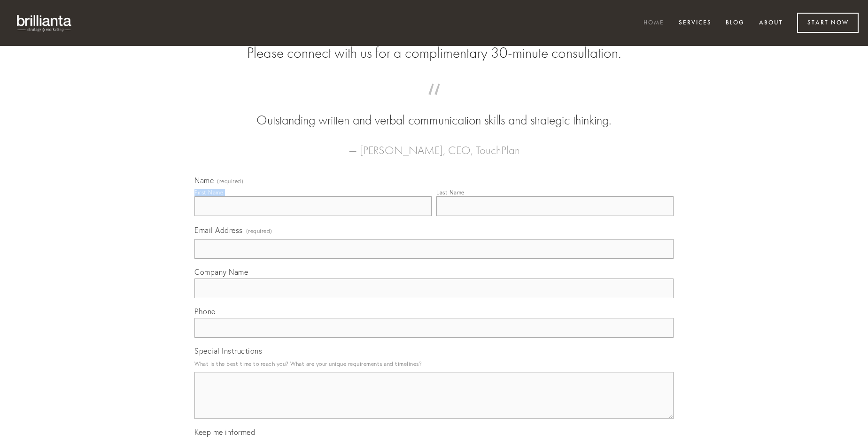 The image size is (868, 441). What do you see at coordinates (219, 230) in the screenshot?
I see `span: Email Address` at bounding box center [219, 230].